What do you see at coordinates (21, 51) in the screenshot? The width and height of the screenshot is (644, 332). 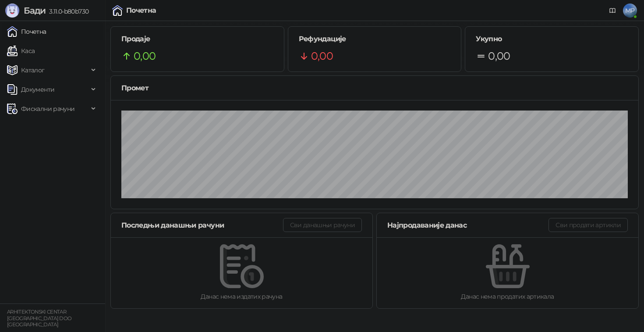 I see `a: Каса` at bounding box center [21, 51].